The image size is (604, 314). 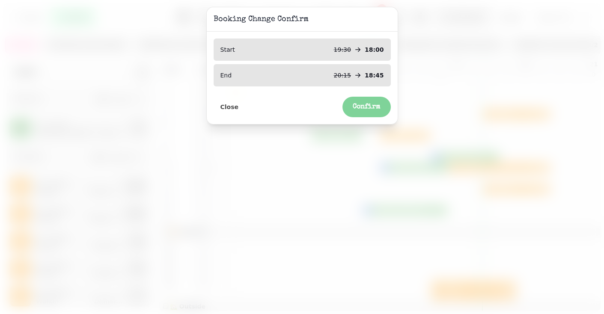 What do you see at coordinates (229, 107) in the screenshot?
I see `button: Close` at bounding box center [229, 107].